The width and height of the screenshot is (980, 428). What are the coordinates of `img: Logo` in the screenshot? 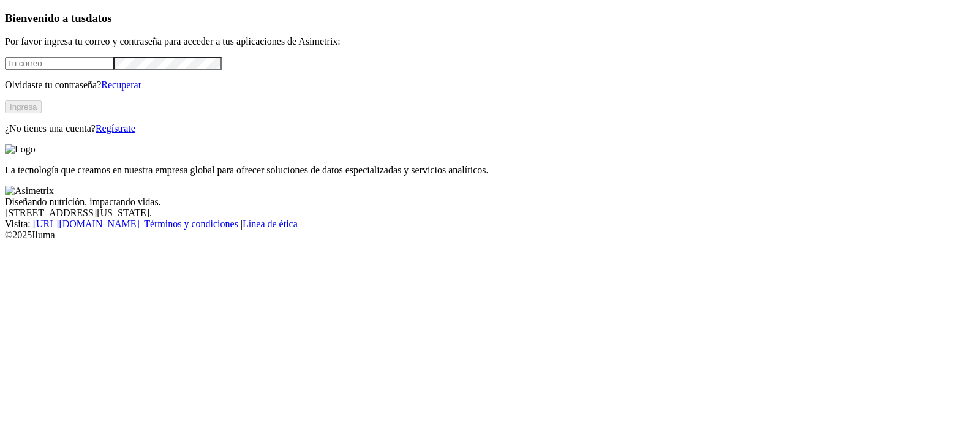 It's located at (21, 149).